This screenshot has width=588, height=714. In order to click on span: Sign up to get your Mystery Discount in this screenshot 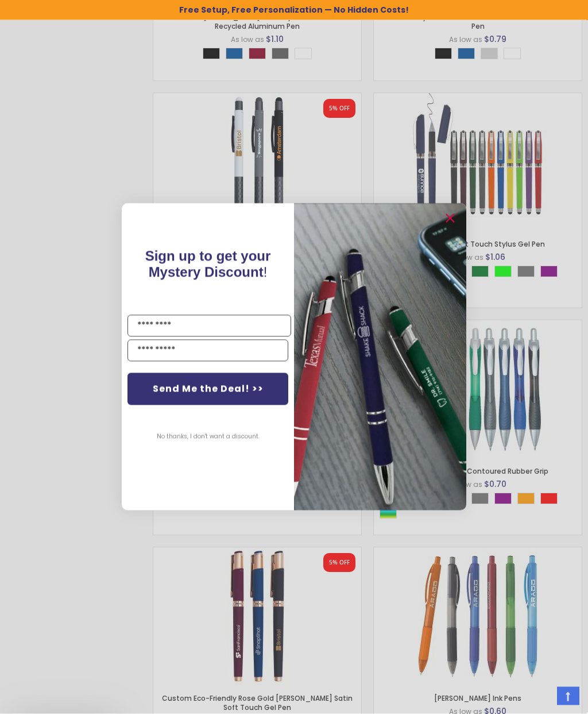, I will do `click(208, 263)`.